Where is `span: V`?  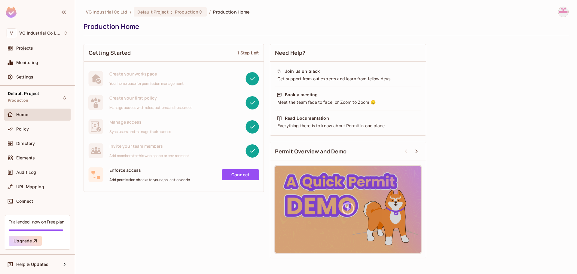 span: V is located at coordinates (11, 33).